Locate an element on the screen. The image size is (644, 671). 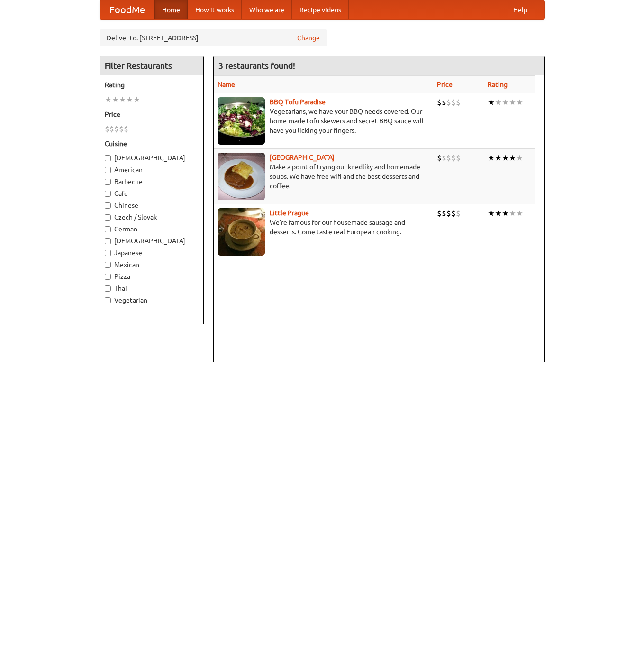
label: American is located at coordinates (151, 169).